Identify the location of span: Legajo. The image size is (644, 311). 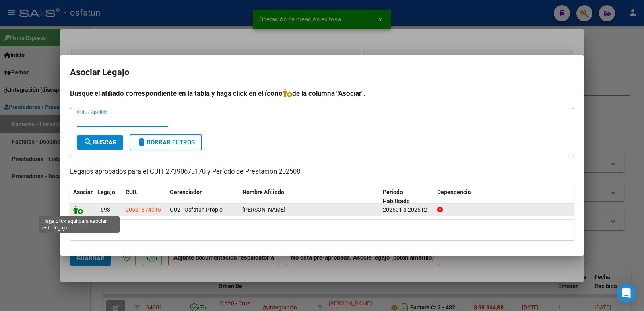
(106, 192).